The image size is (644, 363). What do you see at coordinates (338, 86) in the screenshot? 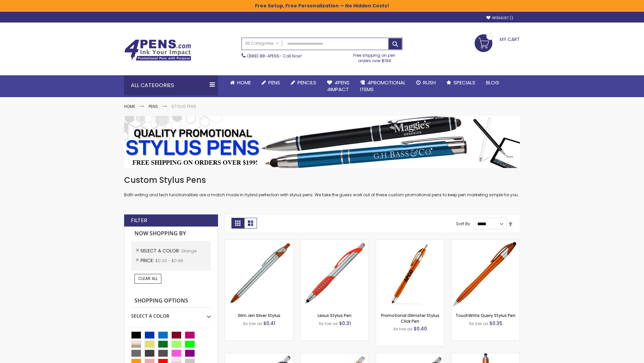
I see `span: 4Pens 4impact` at bounding box center [338, 86].